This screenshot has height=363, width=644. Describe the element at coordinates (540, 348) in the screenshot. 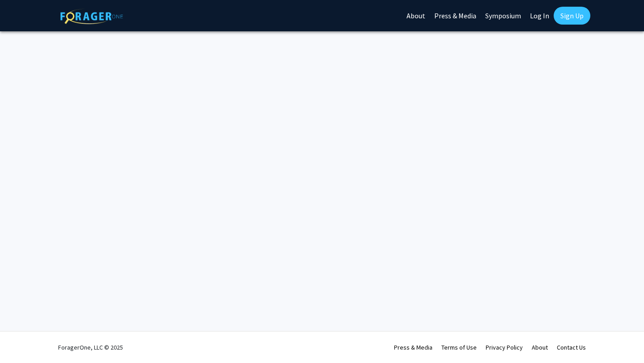

I see `a: About` at that location.